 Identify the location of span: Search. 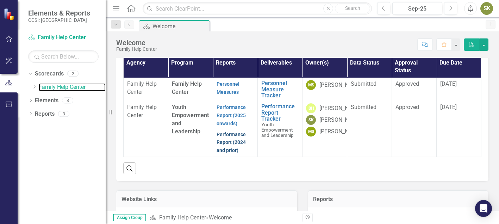
(353, 8).